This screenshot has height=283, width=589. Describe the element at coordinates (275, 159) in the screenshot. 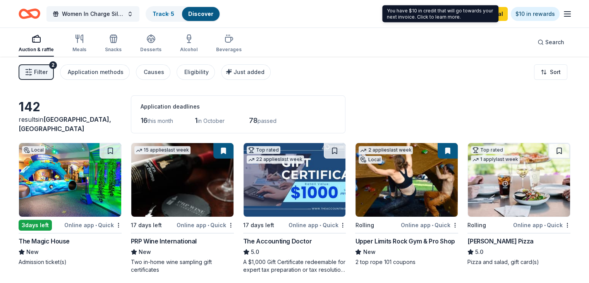

I see `div: 22 applies last week` at that location.